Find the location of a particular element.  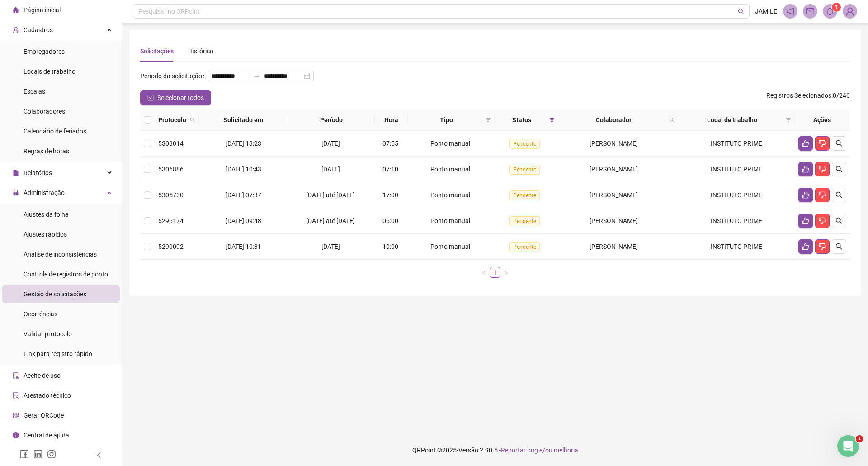

span: Administração is located at coordinates (44, 193).